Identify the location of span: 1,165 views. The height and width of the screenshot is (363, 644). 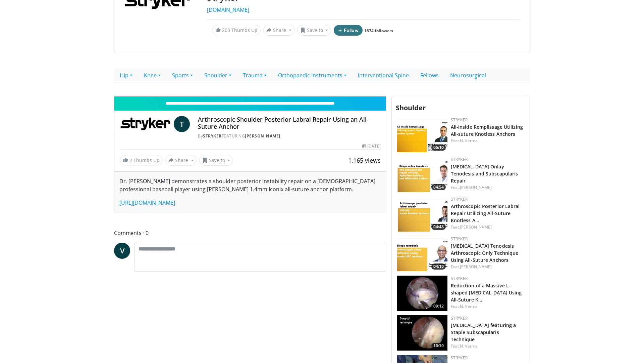
(365, 160).